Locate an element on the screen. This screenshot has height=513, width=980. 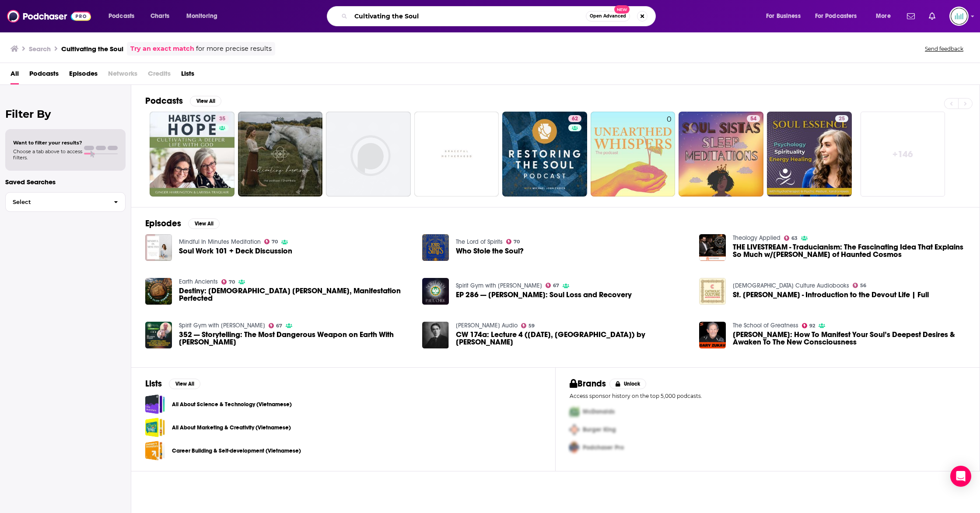
span: Networks is located at coordinates (122, 75).